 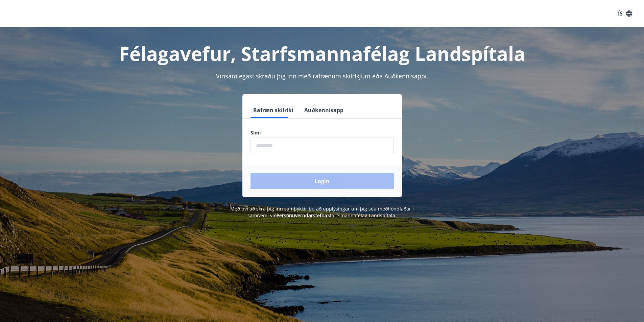 What do you see at coordinates (302, 216) in the screenshot?
I see `a: Persónuverndarstefna` at bounding box center [302, 216].